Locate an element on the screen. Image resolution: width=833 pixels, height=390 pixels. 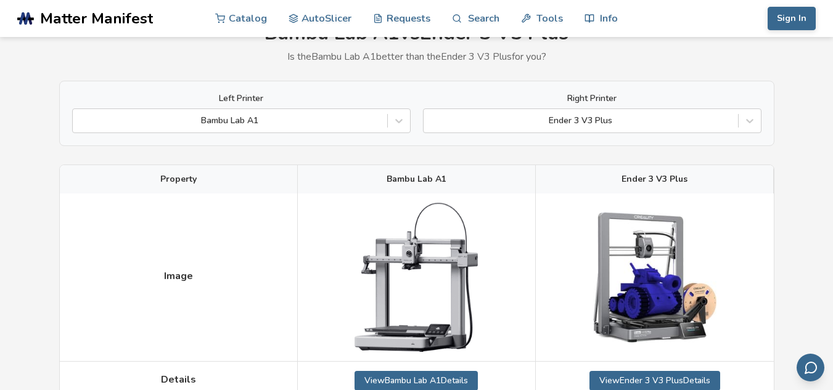
button: Sign In is located at coordinates (791, 18).